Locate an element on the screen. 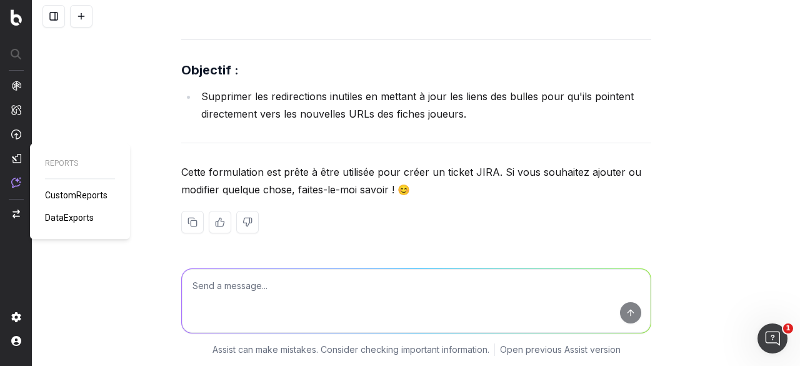 The height and width of the screenshot is (366, 800). a: CustomReports is located at coordinates (79, 195).